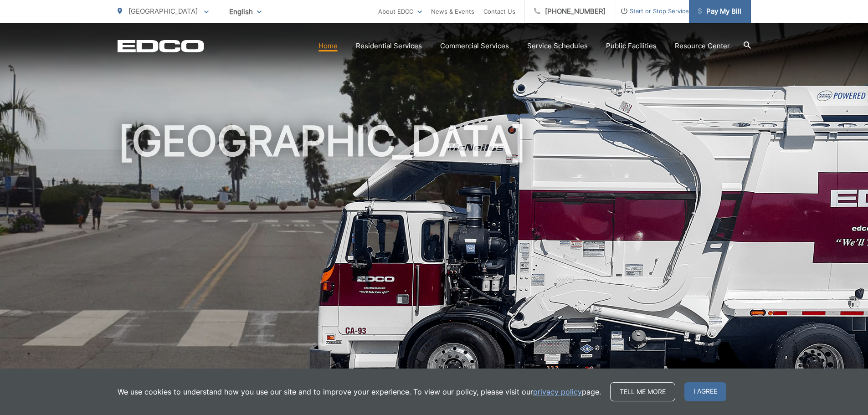 The width and height of the screenshot is (868, 415). I want to click on a: Tell me more, so click(643, 392).